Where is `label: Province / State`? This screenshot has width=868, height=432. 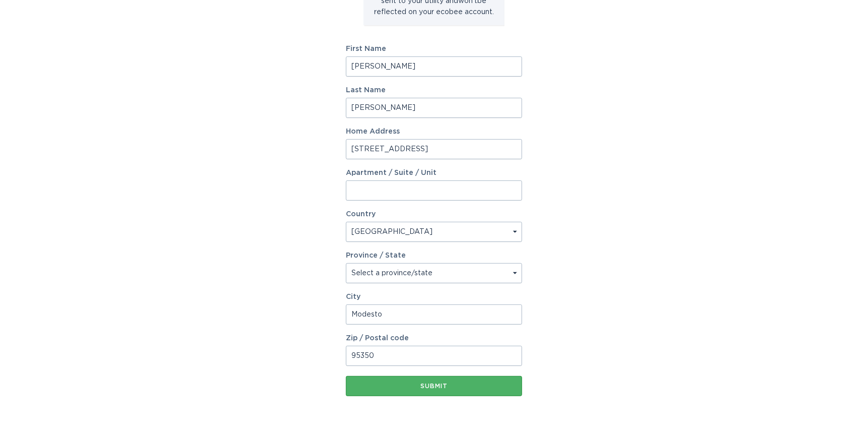
label: Province / State is located at coordinates (375, 255).